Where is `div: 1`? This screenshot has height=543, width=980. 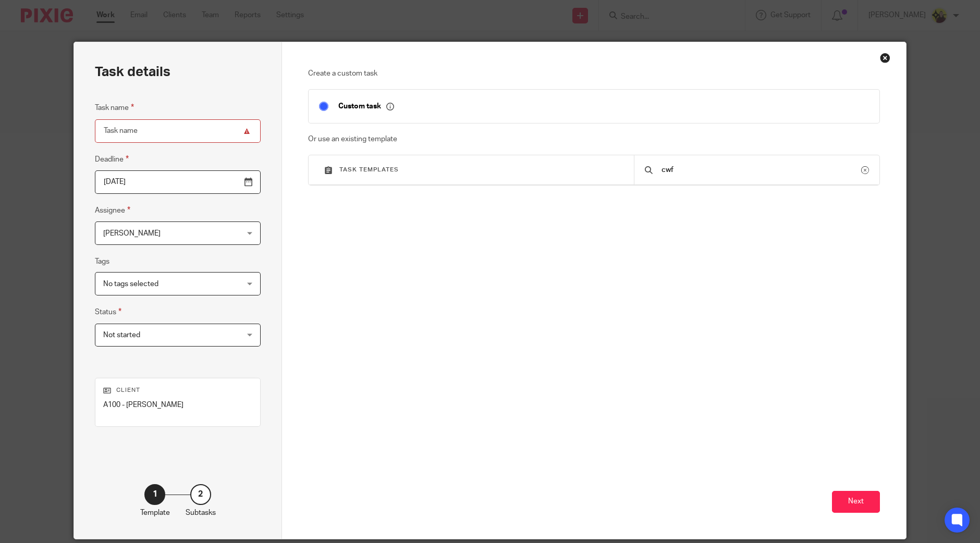
div: 1 is located at coordinates (155, 495).